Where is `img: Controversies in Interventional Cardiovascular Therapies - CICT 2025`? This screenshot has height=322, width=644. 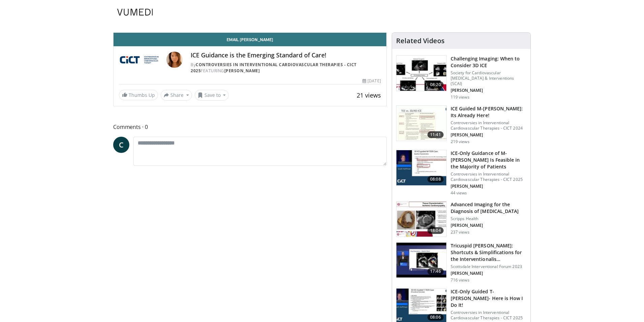 img: Controversies in Interventional Cardiovascular Therapies - CICT 2025 is located at coordinates (141, 60).